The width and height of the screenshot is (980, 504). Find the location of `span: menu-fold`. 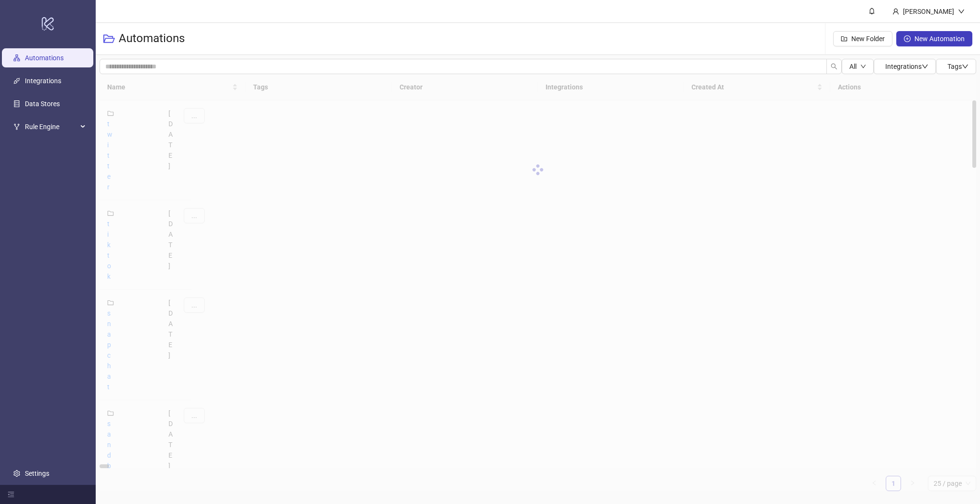

span: menu-fold is located at coordinates (11, 495).